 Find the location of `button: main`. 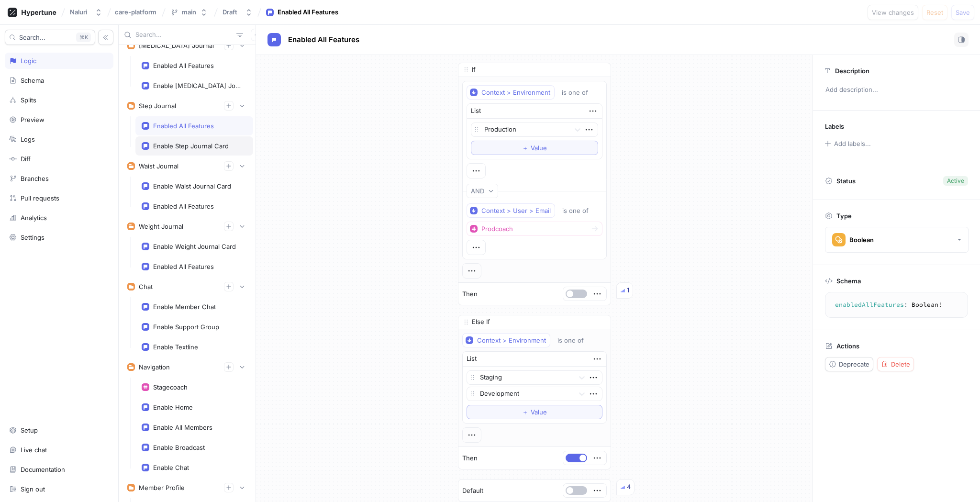

button: main is located at coordinates (189, 12).